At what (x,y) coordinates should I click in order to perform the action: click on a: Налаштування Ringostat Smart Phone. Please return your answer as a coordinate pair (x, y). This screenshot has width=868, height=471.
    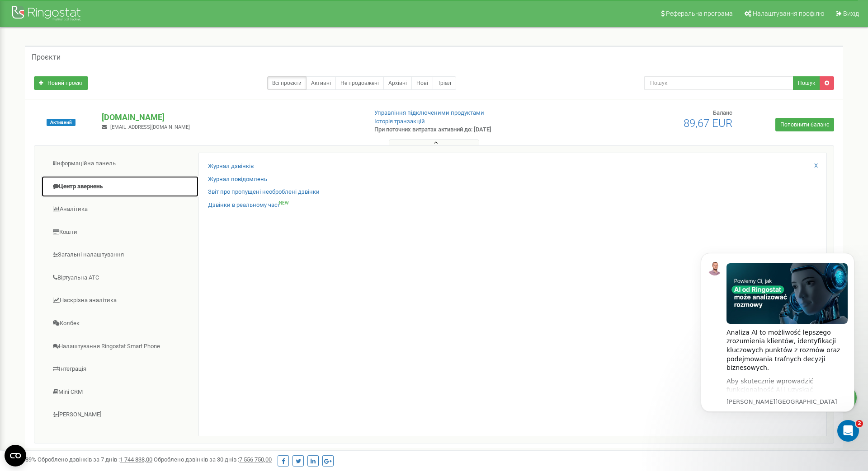
    Looking at the image, I should click on (120, 347).